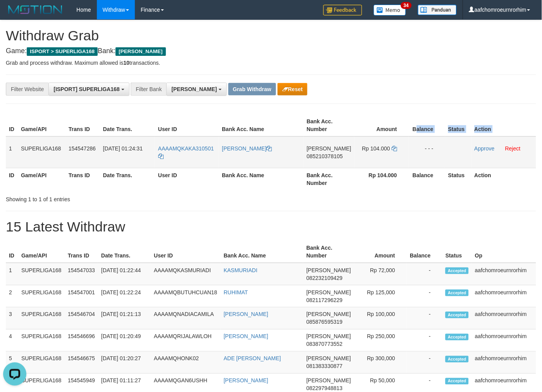 This screenshot has height=392, width=542. What do you see at coordinates (186, 149) in the screenshot?
I see `span: AAAAMQKAKA310501` at bounding box center [186, 149].